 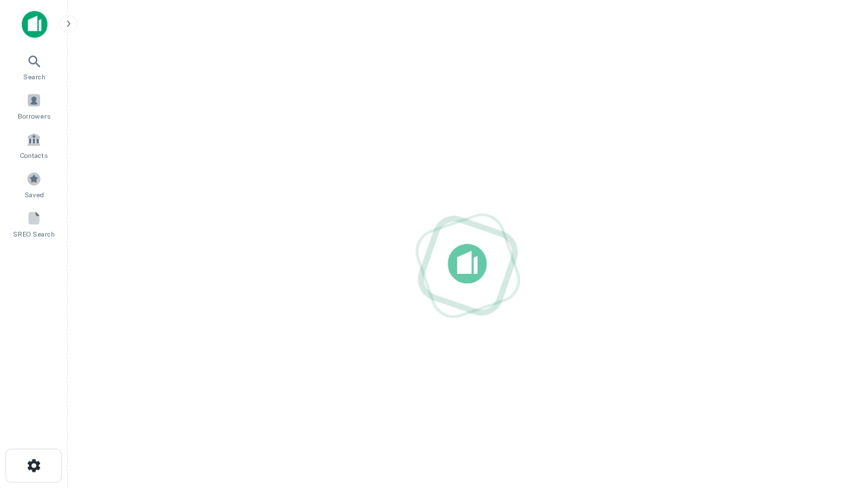 What do you see at coordinates (34, 145) in the screenshot?
I see `a: Contacts` at bounding box center [34, 145].